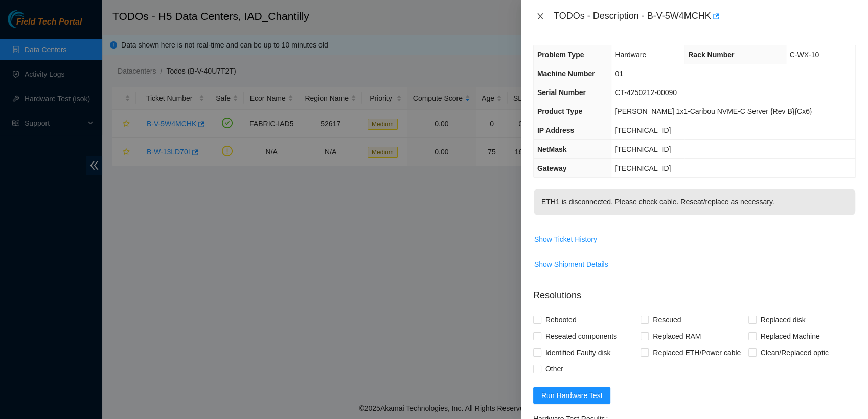 This screenshot has width=868, height=419. What do you see at coordinates (552, 168) in the screenshot?
I see `span: Gateway` at bounding box center [552, 168].